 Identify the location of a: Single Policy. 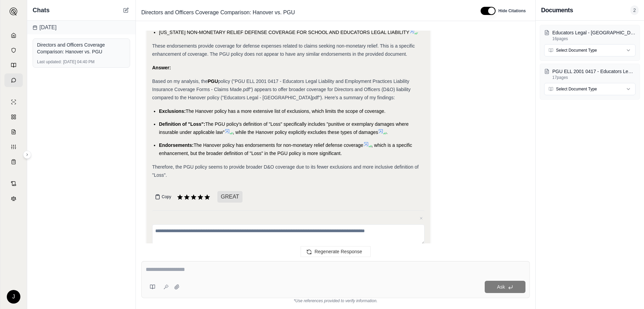
(14, 102).